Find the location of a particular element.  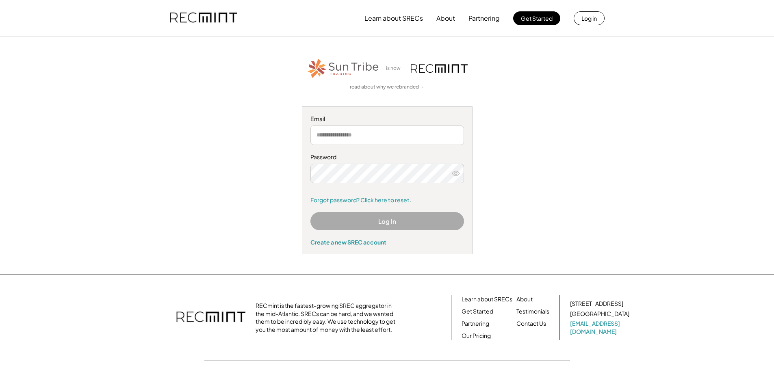

a: Get Started is located at coordinates (477, 312).